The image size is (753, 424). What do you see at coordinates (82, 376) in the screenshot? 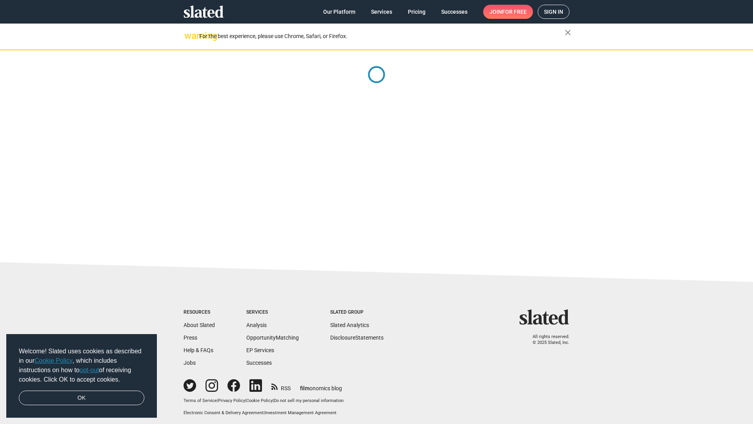
I see `div: cookieconsent` at bounding box center [82, 376].